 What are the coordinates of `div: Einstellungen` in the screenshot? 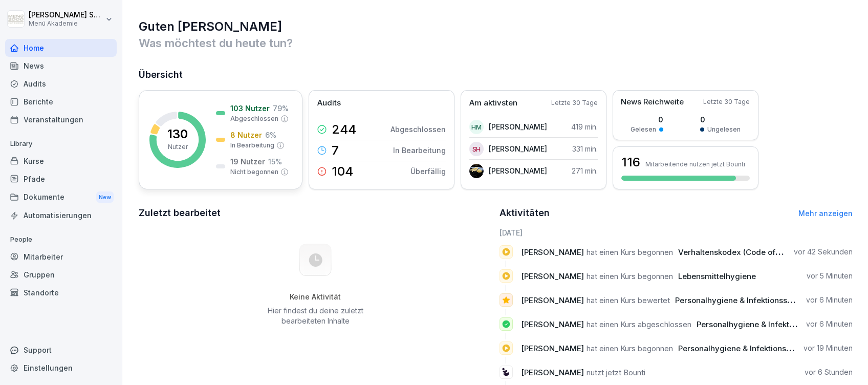 It's located at (61, 368).